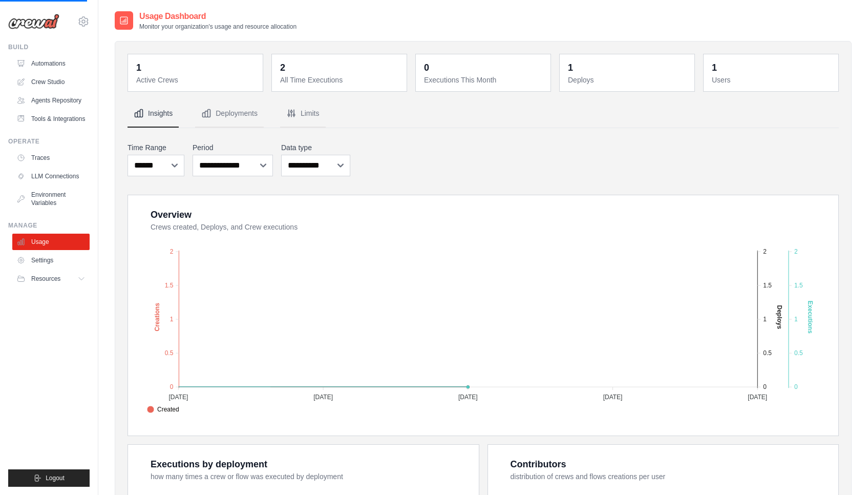 The image size is (868, 495). I want to click on img: Logo, so click(33, 22).